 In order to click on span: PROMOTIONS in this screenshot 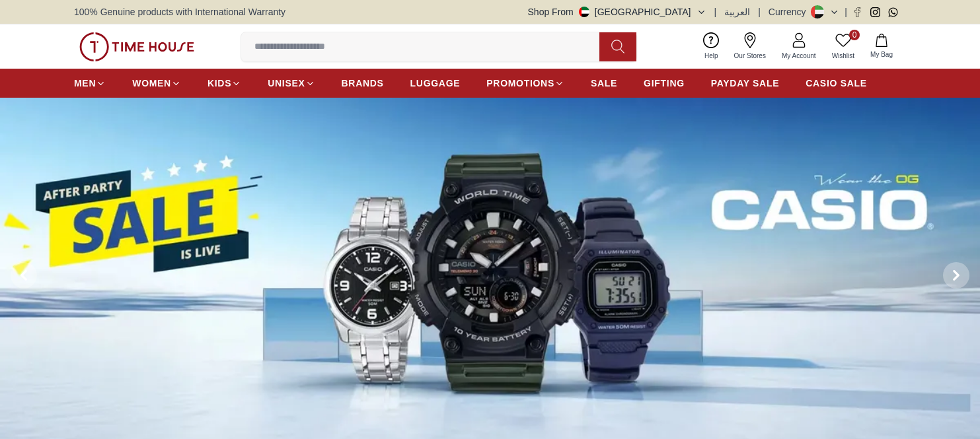, I will do `click(520, 83)`.